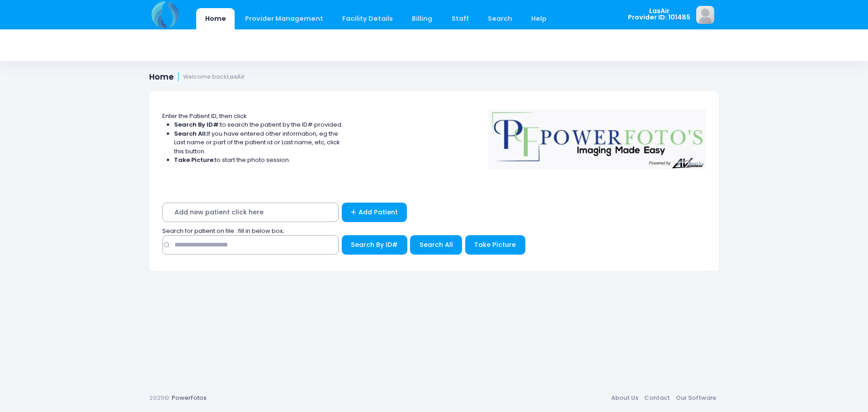  I want to click on button: Take Picture, so click(495, 245).